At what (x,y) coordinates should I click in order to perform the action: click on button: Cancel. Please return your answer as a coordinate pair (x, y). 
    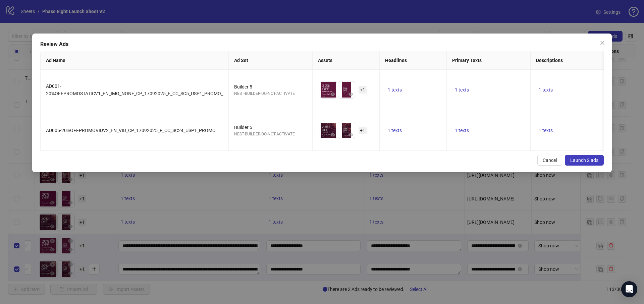
    Looking at the image, I should click on (550, 160).